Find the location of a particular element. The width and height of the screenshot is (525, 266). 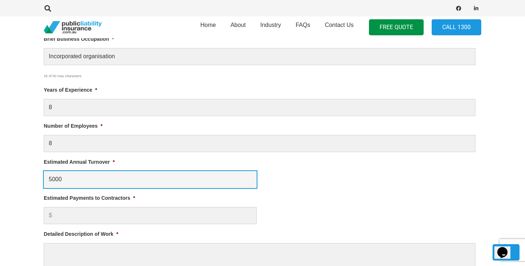

a: Contact Us is located at coordinates (339, 27).